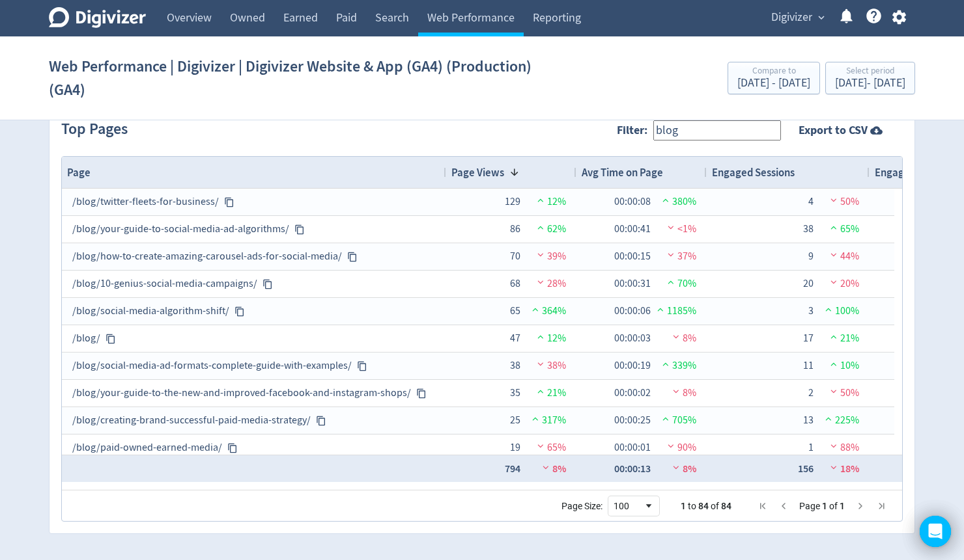  What do you see at coordinates (797, 448) in the screenshot?
I see `div: 1` at bounding box center [797, 448].